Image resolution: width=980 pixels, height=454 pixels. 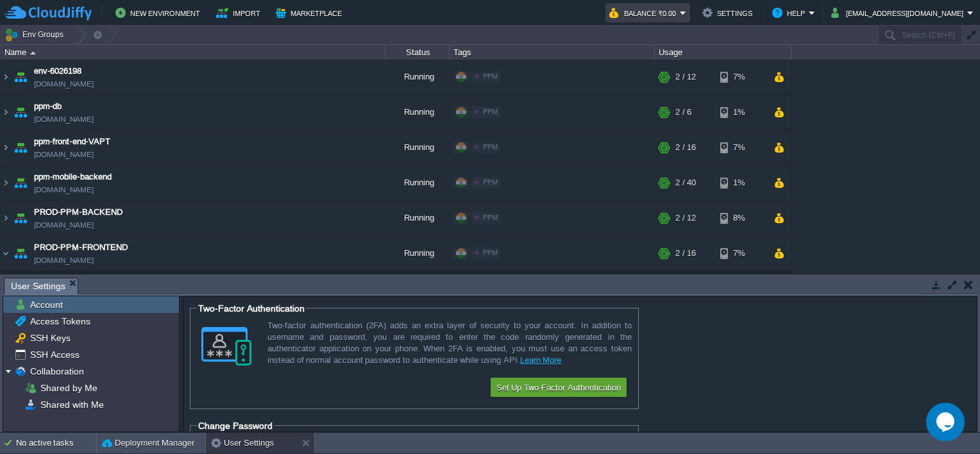 What do you see at coordinates (47, 107) in the screenshot?
I see `span: ppm-db` at bounding box center [47, 107].